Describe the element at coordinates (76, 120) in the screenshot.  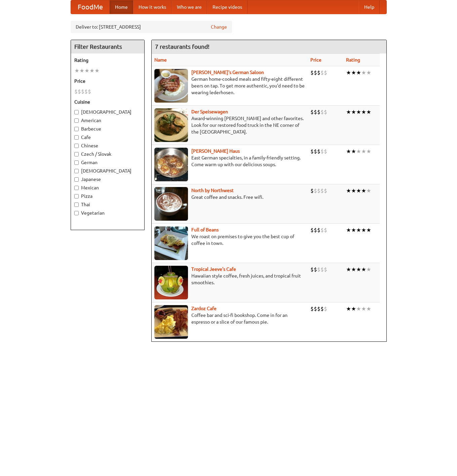
I see `input: American` at that location.